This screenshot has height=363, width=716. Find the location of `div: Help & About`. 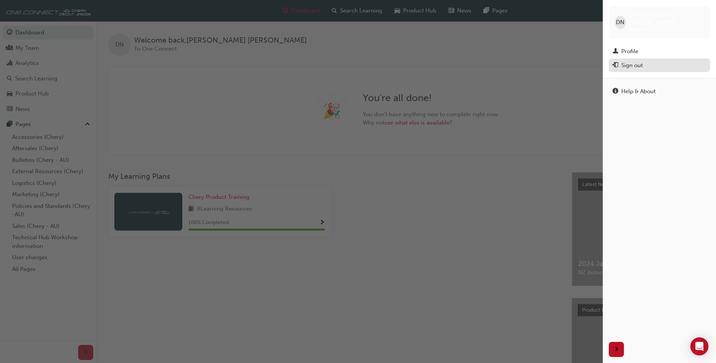

div: Help & About is located at coordinates (638, 91).